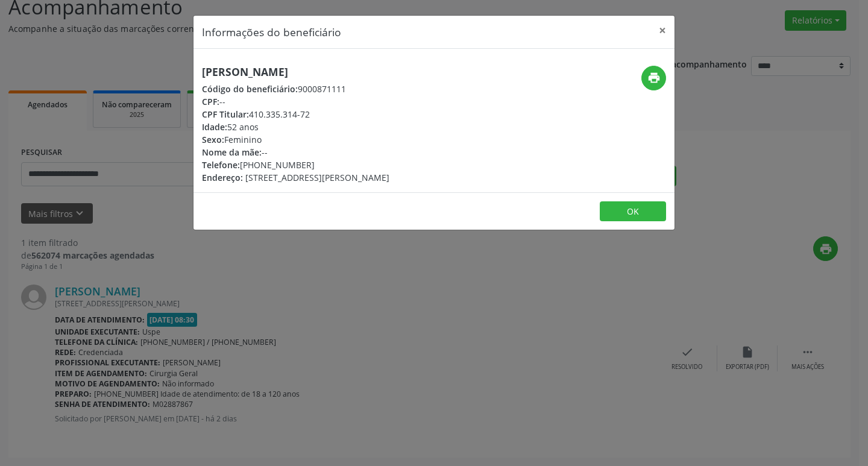 The width and height of the screenshot is (868, 466). I want to click on span: Nome da mãe:, so click(231, 152).